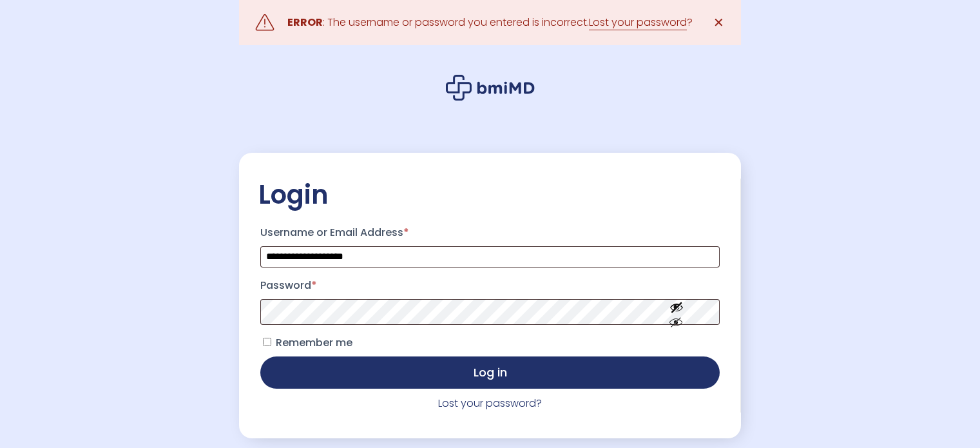  I want to click on button: Log in, so click(490, 372).